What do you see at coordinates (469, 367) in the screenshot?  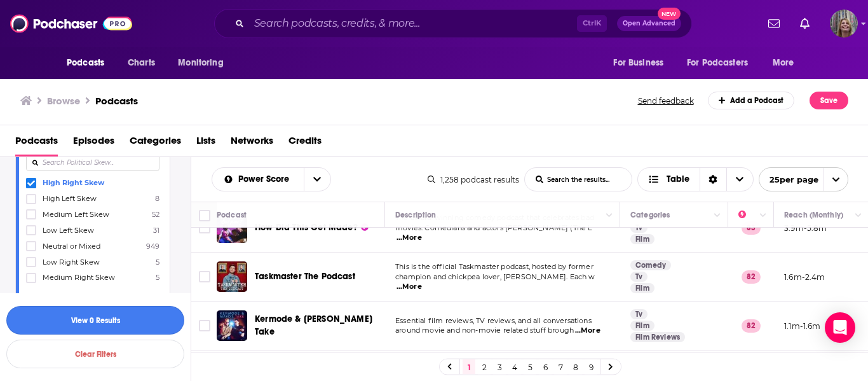 I see `a: 1` at bounding box center [469, 367].